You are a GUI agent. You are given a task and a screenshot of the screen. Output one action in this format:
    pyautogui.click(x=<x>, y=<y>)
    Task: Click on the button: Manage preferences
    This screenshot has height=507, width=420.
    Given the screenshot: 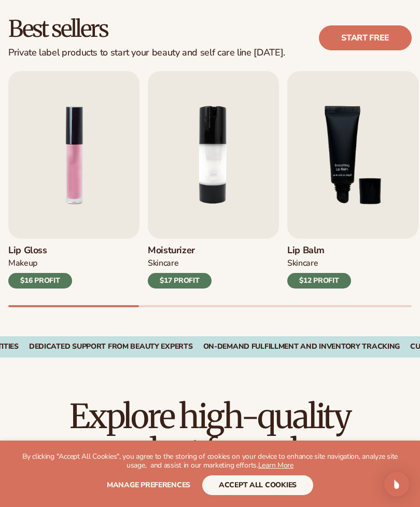 What is the action you would take?
    pyautogui.click(x=148, y=485)
    